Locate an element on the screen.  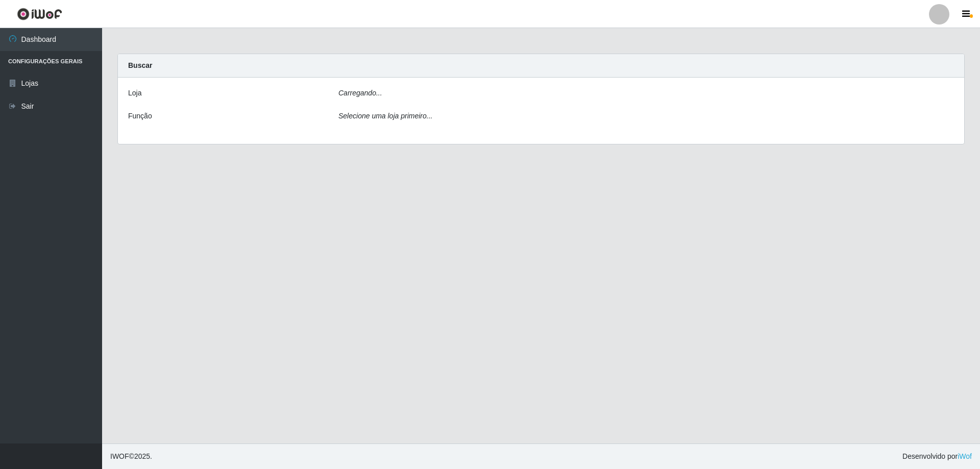
img: CoreUI Logo is located at coordinates (39, 14).